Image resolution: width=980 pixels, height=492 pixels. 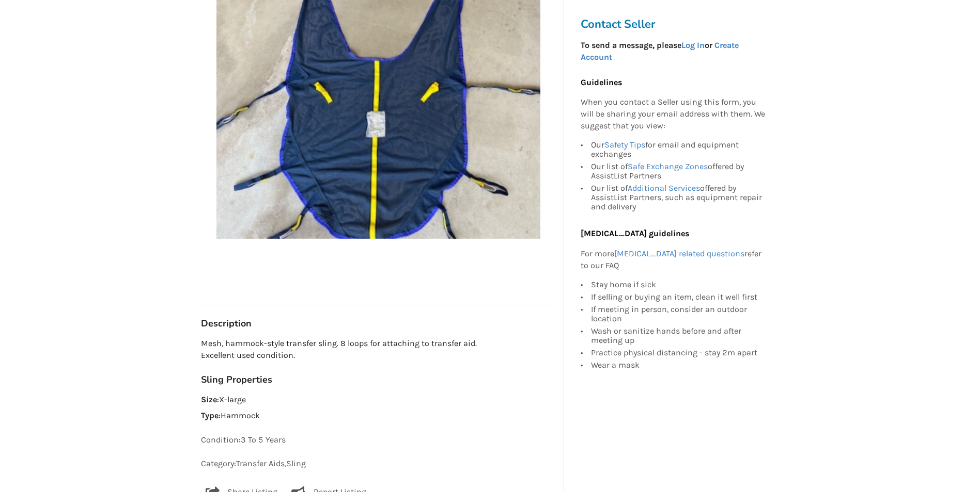 I want to click on strong: To send a message, please or, so click(x=660, y=51).